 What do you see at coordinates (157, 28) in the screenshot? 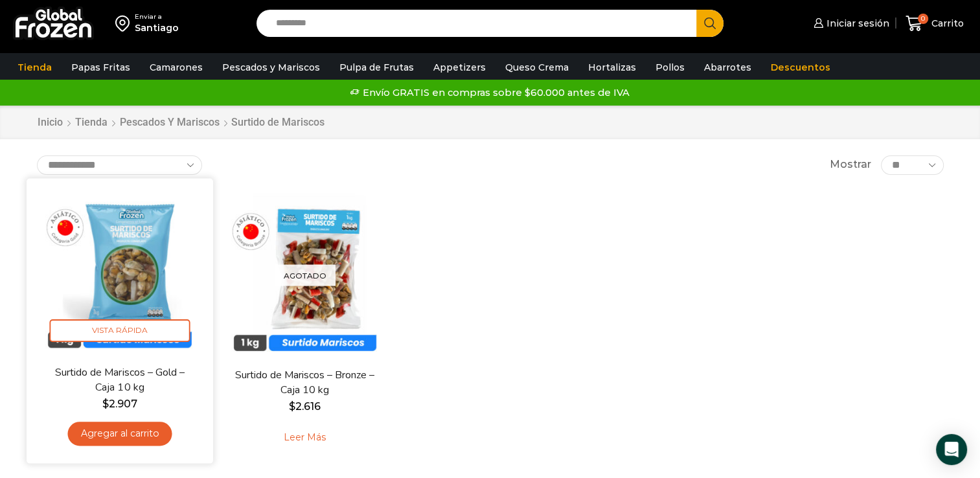
I see `div: Santiago` at bounding box center [157, 28].